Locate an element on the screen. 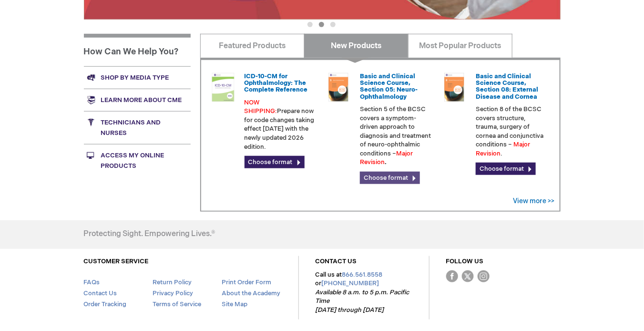 The height and width of the screenshot is (331, 644). a: ICD-10-CM for Ophthalmology: The Complete Reference is located at coordinates (276, 83).